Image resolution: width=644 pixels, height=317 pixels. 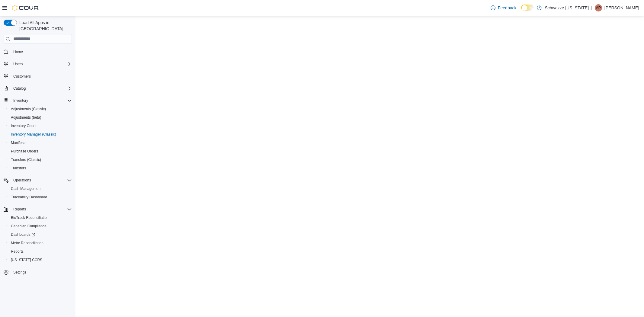 I want to click on span: AP, so click(x=598, y=8).